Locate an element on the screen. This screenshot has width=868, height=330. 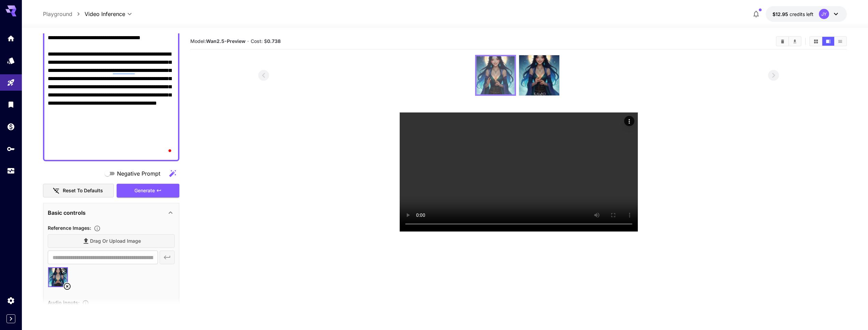
button: Upload a reference image to guide the result. Supported formats: MP4, WEBM and MOV. is located at coordinates (97, 228).